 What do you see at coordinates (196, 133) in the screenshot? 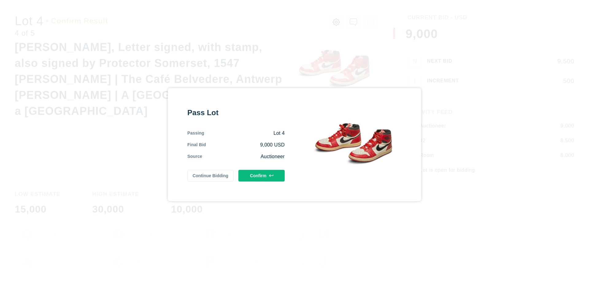
I see `div: Passing` at bounding box center [196, 133].